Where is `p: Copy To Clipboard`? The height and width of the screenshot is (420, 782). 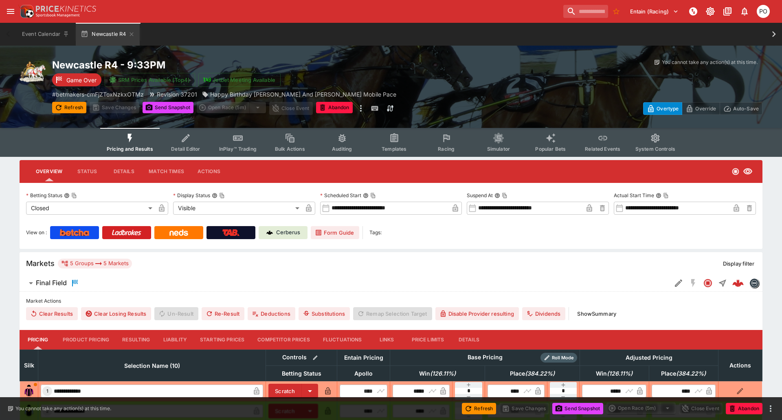
p: Copy To Clipboard is located at coordinates (98, 94).